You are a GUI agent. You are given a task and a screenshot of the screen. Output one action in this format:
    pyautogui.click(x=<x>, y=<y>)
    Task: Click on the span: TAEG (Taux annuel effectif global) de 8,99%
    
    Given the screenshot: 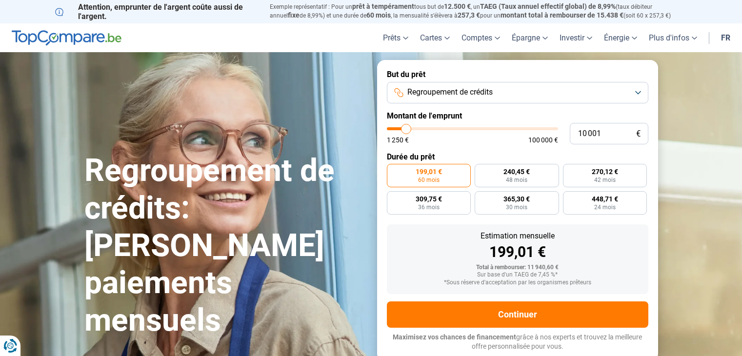 What is the action you would take?
    pyautogui.click(x=548, y=6)
    